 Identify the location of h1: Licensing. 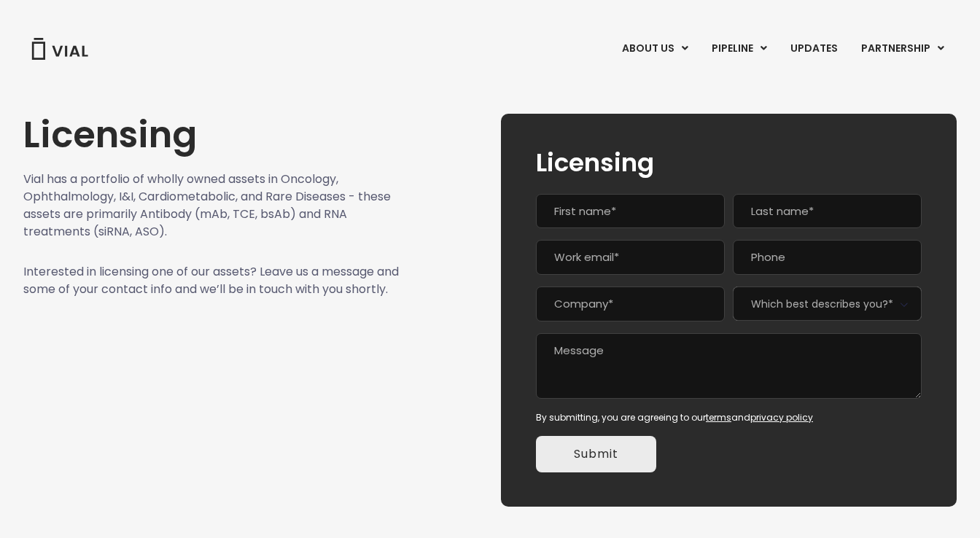
(212, 135).